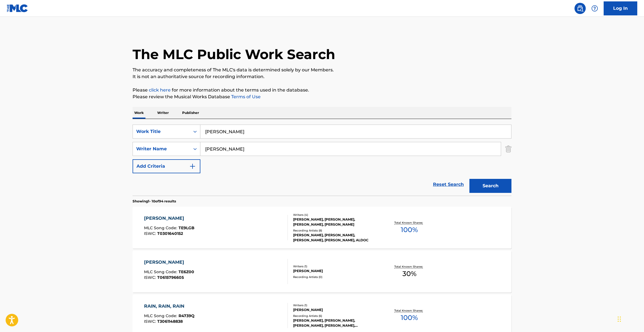 The image size is (644, 332). Describe the element at coordinates (620, 8) in the screenshot. I see `a: Log In` at that location.